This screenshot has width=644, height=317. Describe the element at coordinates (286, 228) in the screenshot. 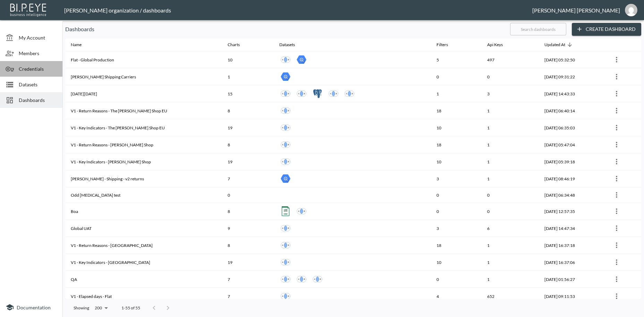

I see `a: Flat Global - UAT` at that location.